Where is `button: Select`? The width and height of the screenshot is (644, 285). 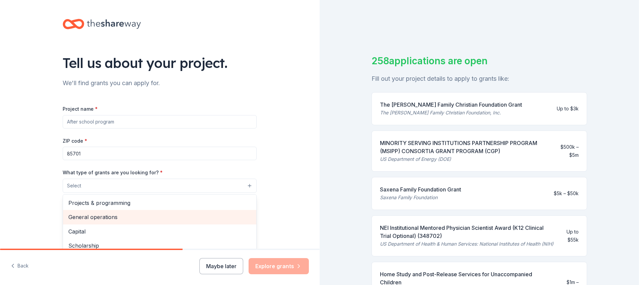 button: Select is located at coordinates (160, 186).